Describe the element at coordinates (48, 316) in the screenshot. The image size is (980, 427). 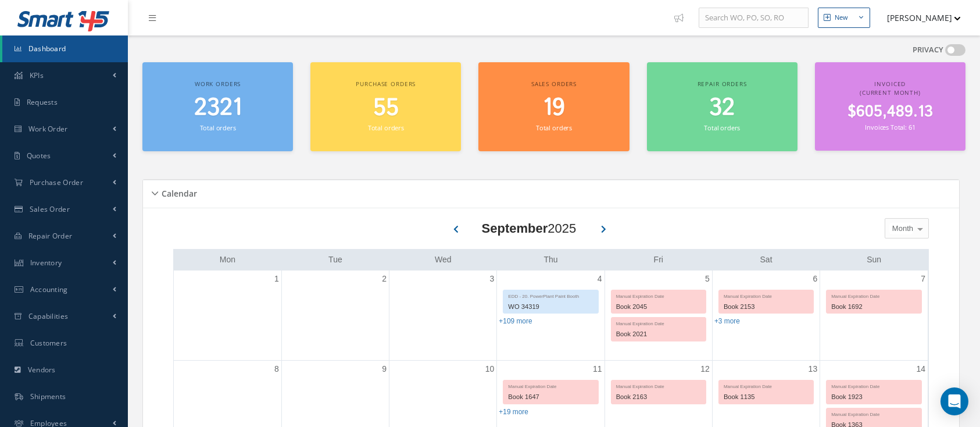
I see `span: Capabilities` at that location.